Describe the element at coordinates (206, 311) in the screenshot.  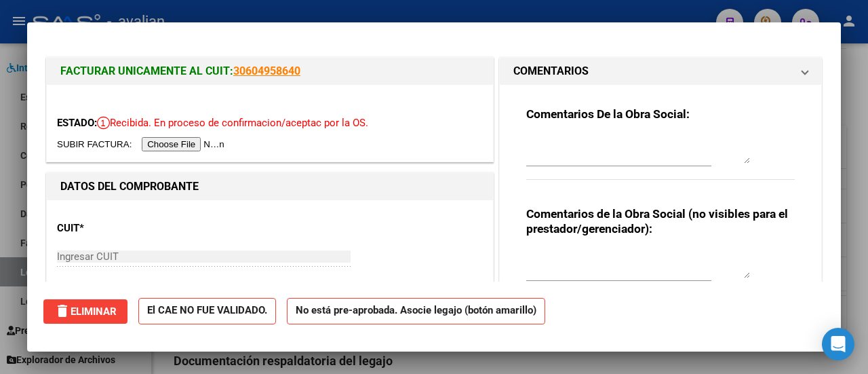
I see `strong: El CAE NO FUE VALIDADO.` at that location.